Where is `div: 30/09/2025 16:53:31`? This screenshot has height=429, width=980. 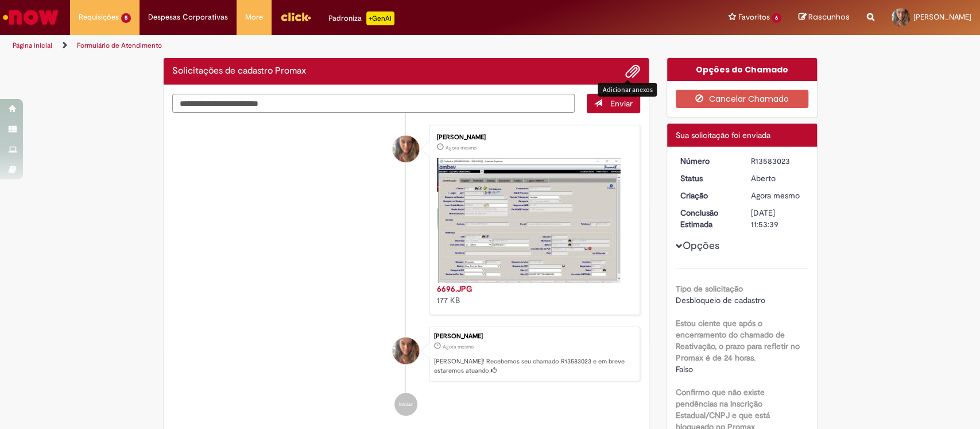 div: 30/09/2025 16:53:31 is located at coordinates (777, 195).